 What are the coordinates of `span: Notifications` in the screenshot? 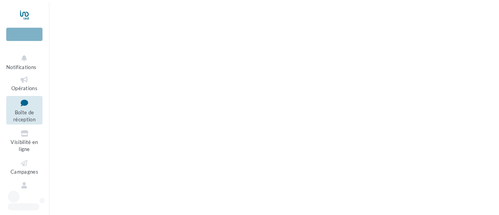 It's located at (21, 67).